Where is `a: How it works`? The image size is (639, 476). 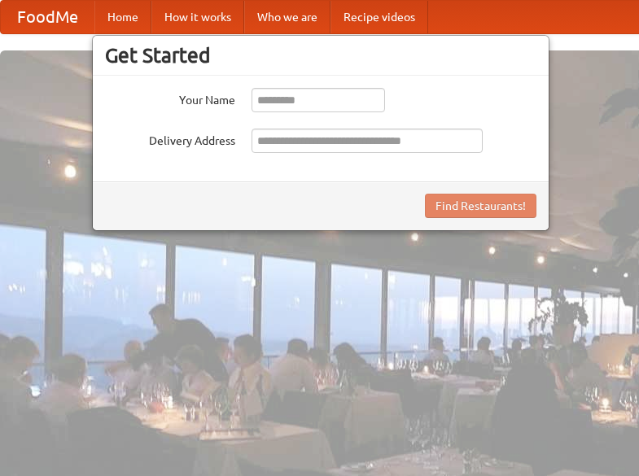
a: How it works is located at coordinates (198, 17).